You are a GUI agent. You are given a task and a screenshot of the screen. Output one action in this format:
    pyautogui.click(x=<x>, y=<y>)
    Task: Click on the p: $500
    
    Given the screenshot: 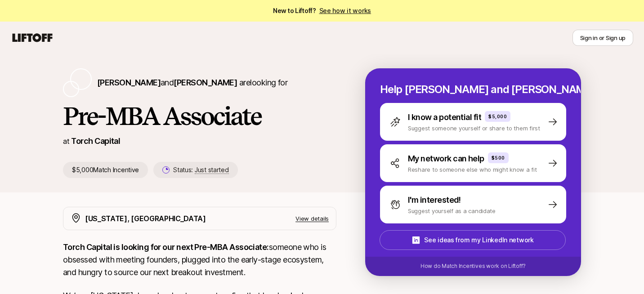 What is the action you would take?
    pyautogui.click(x=498, y=158)
    